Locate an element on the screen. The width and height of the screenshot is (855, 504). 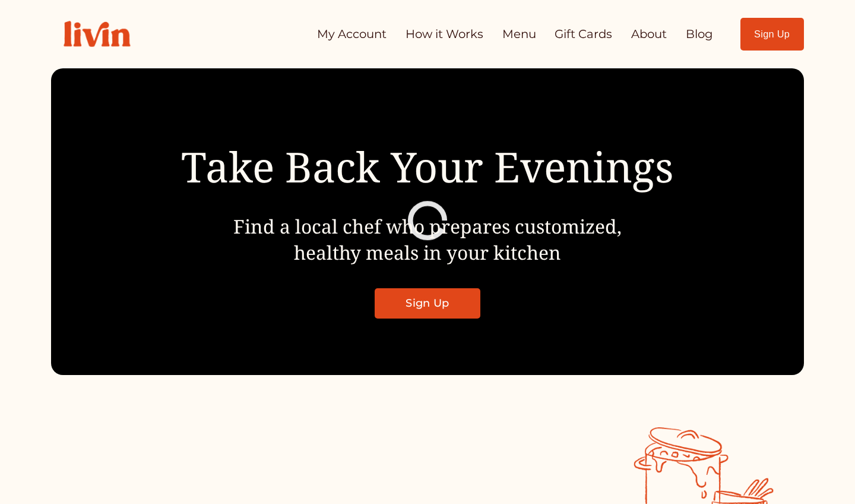
span: Find a local chef who prepares customized, healthy meals in your kitchen is located at coordinates (428, 239).